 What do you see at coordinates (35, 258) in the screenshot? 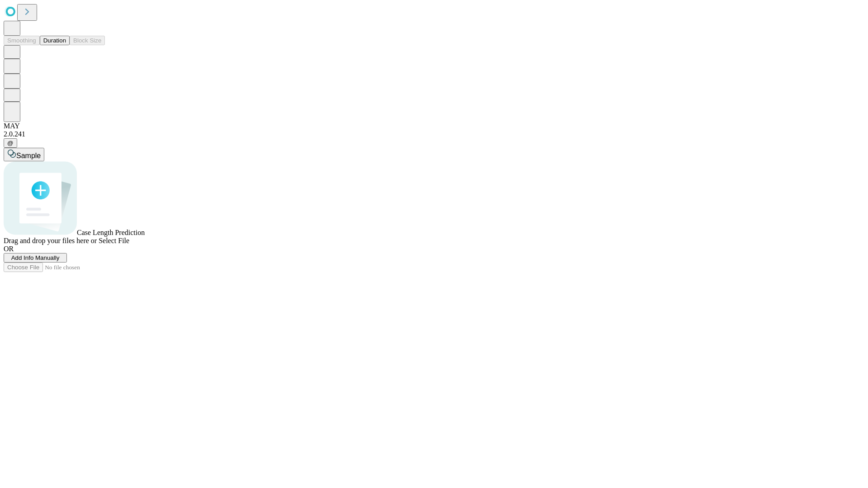
I see `span: Add Info Manually` at bounding box center [35, 258].